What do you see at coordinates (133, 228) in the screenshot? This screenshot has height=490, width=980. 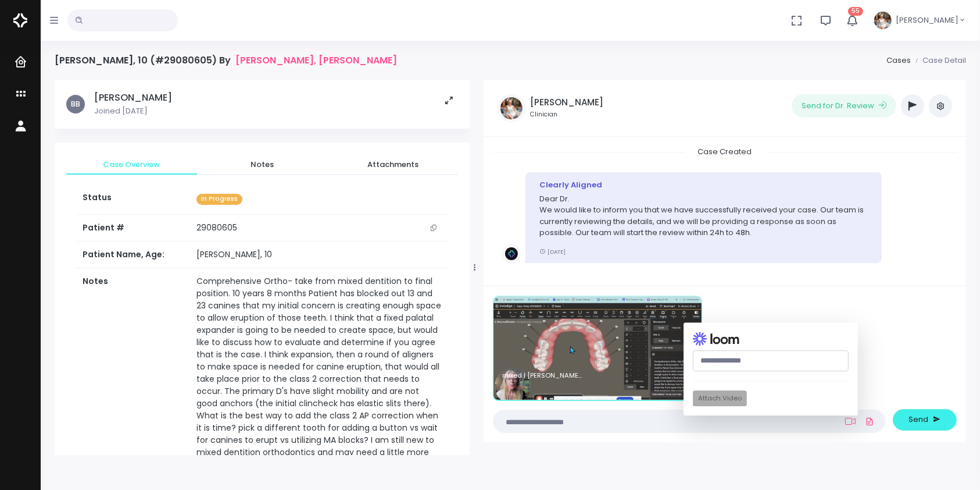 I see `th: Patient #` at bounding box center [133, 228].